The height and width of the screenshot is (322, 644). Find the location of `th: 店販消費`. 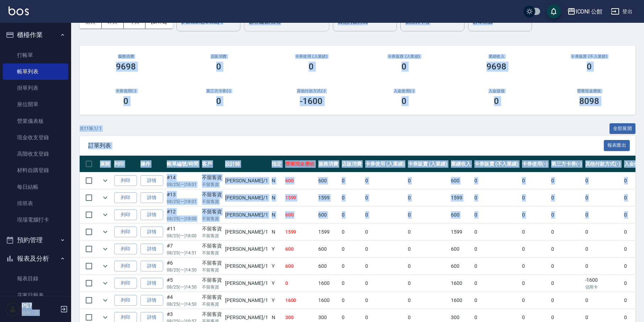

th: 店販消費 is located at coordinates (352, 164).